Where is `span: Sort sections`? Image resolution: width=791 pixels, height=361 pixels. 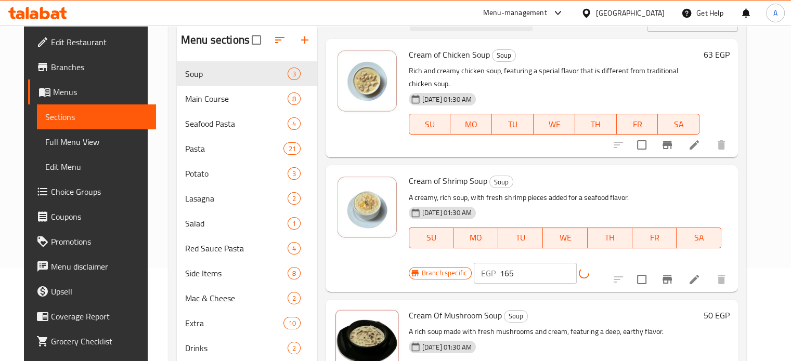
span: Sort sections is located at coordinates (280, 40).